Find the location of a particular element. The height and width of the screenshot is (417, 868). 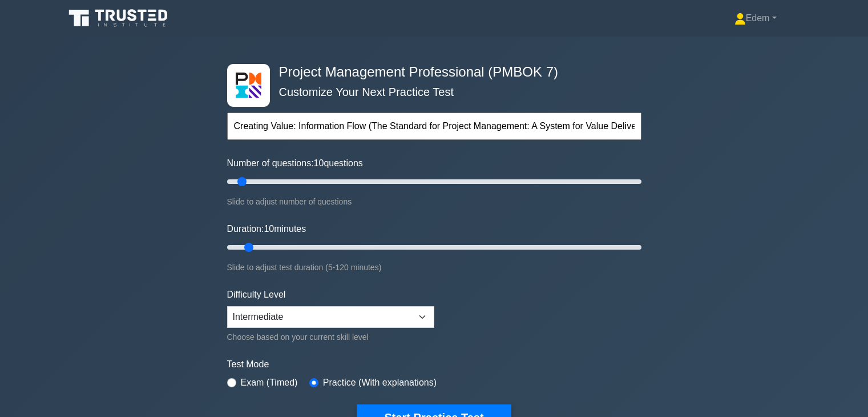

div: Slide to adjust number of questions is located at coordinates (434, 201).